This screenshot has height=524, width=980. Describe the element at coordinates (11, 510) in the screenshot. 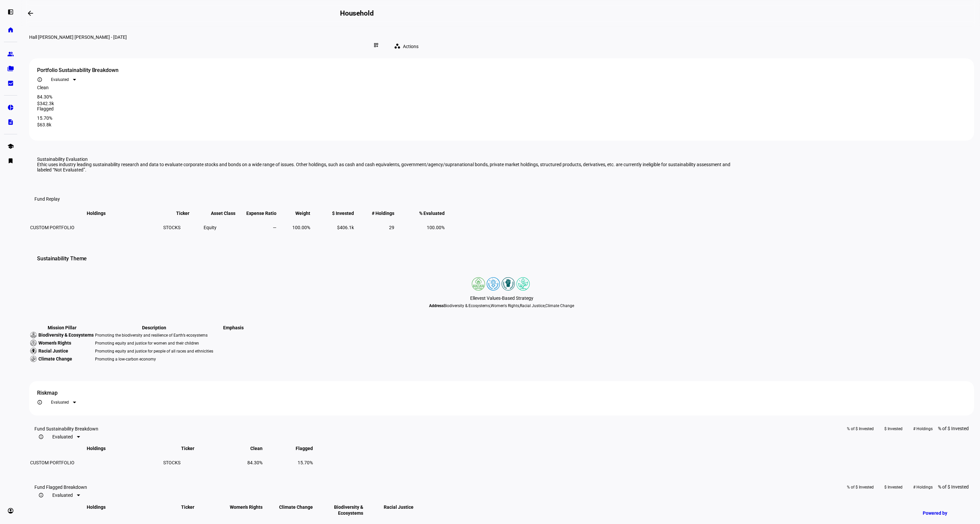

I see `eth-mat-symbol: account_circle` at that location.